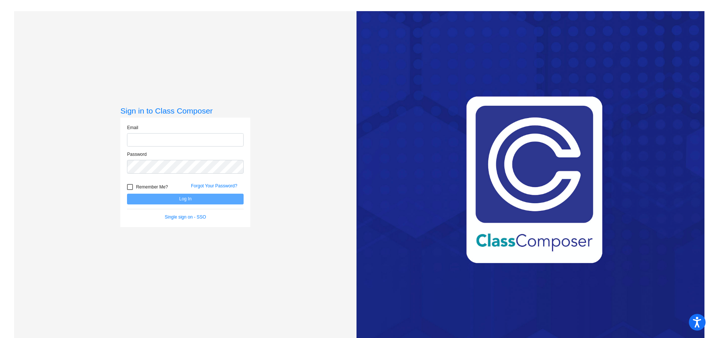  Describe the element at coordinates (185, 217) in the screenshot. I see `a: Single sign on - SSO` at that location.